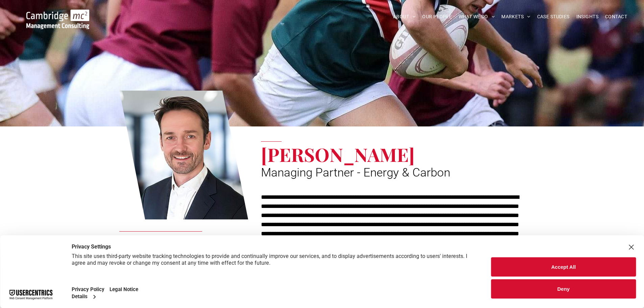  Describe the element at coordinates (58, 14) in the screenshot. I see `a: Your Business Transformed | Cambridge Management Consulting` at that location.